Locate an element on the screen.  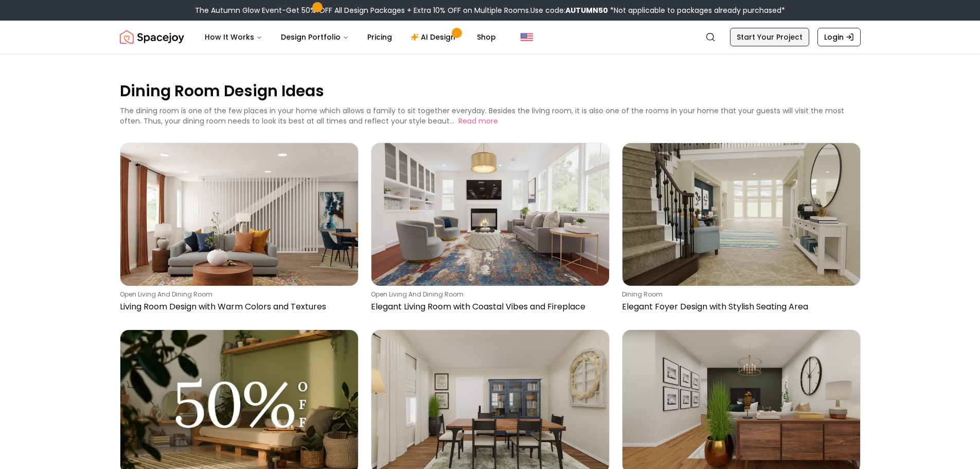
p: Elegant Foyer Design with Stylish Seating Area is located at coordinates (739, 307).